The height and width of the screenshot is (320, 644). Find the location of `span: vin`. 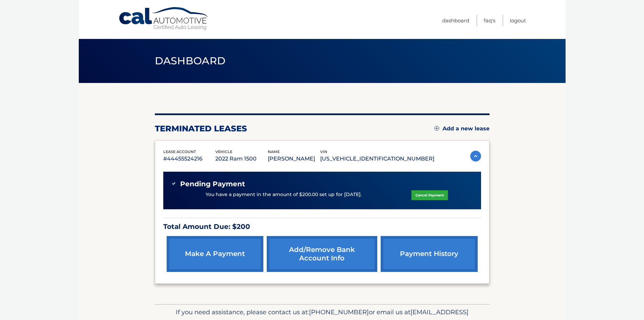

span: vin is located at coordinates (323, 152).